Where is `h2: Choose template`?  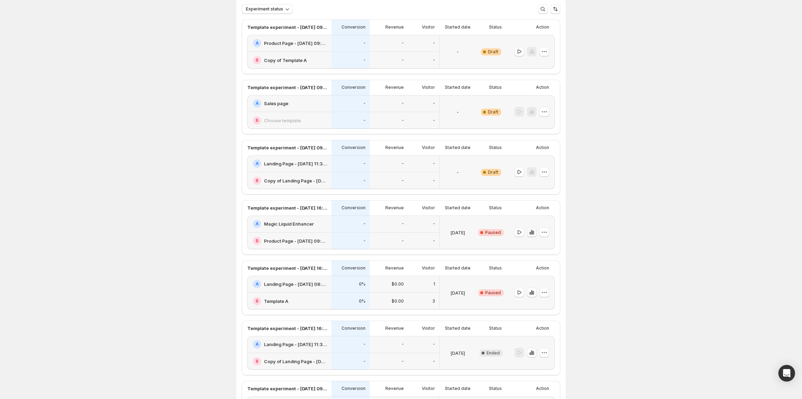 h2: Choose template is located at coordinates (282, 120).